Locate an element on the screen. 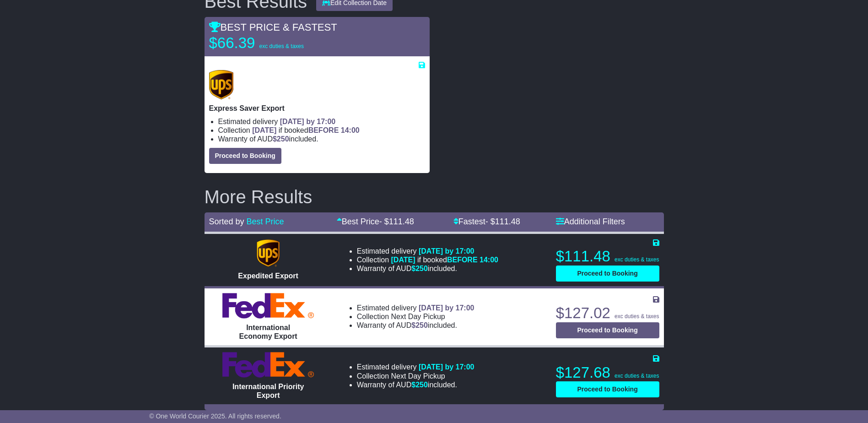  span: International Economy Export is located at coordinates (268, 332).